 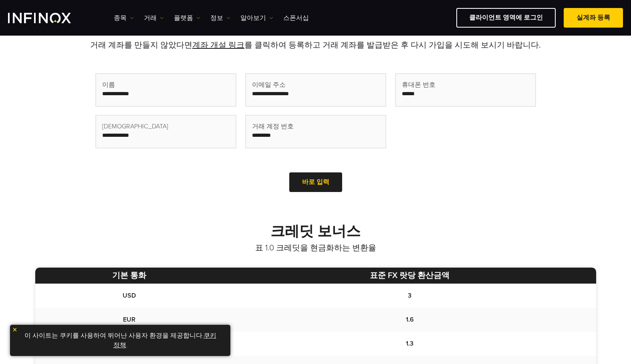 What do you see at coordinates (593, 18) in the screenshot?
I see `a: 실계좌 등록` at bounding box center [593, 18].